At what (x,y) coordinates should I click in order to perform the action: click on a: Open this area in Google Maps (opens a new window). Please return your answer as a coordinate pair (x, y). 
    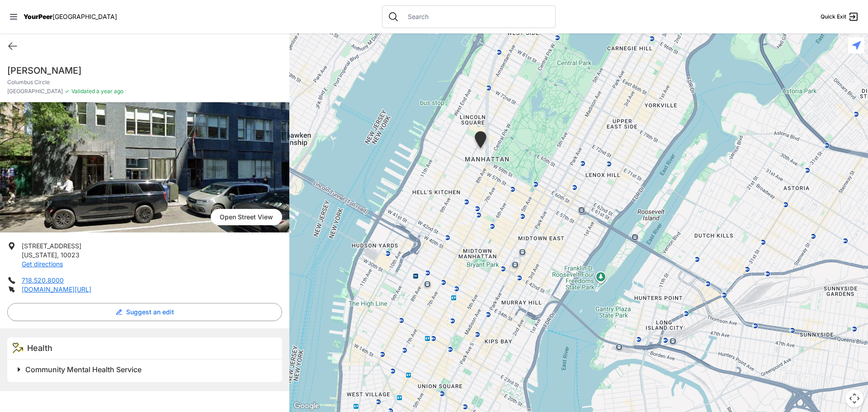
    Looking at the image, I should click on (306, 406).